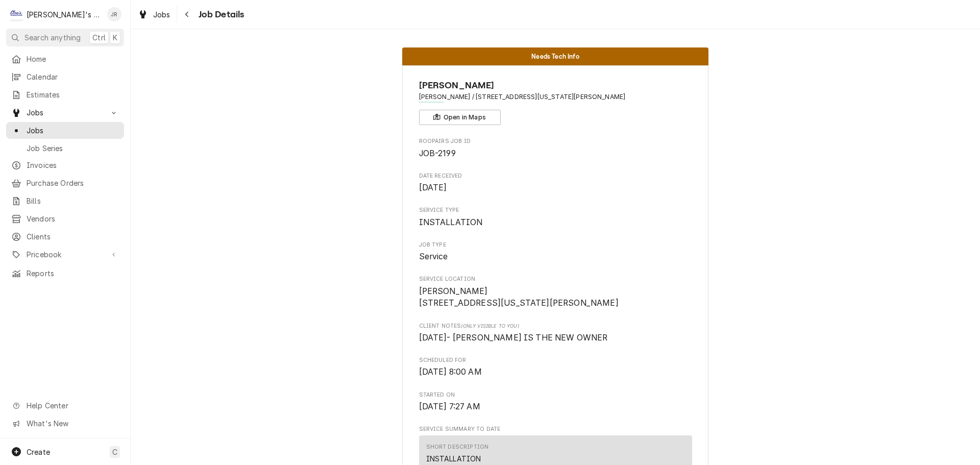 The height and width of the screenshot is (465, 980). Describe the element at coordinates (555, 367) in the screenshot. I see `div: Scheduled For` at that location.